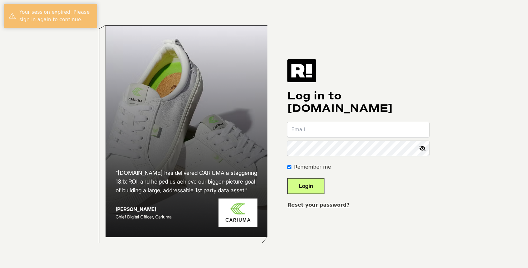 This screenshot has width=528, height=268. Describe the element at coordinates (306, 186) in the screenshot. I see `button: Login` at that location.